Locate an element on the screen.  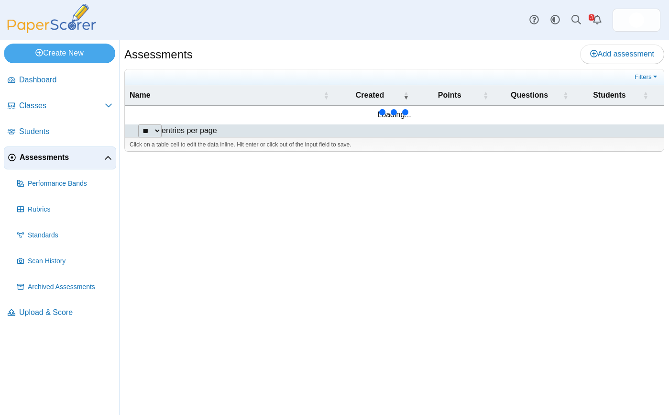
h1: Assessments is located at coordinates (158, 55).